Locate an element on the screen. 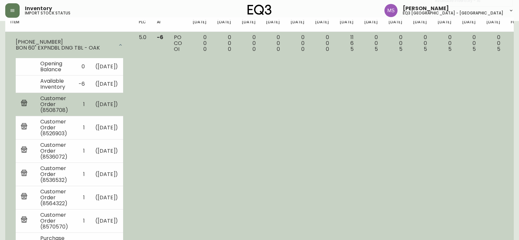 This screenshot has width=519, height=240. img: logo is located at coordinates (260, 10).